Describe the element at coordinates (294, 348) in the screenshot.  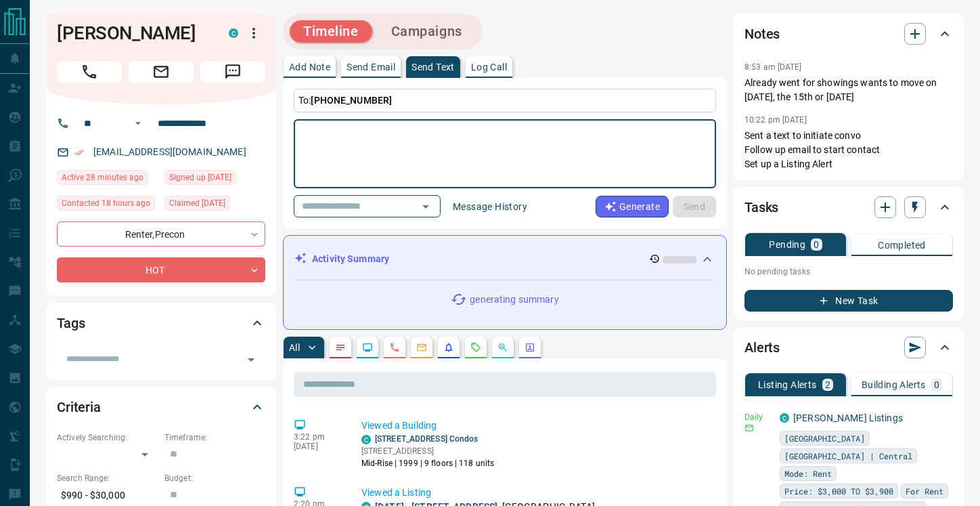
I see `p: All` at that location.